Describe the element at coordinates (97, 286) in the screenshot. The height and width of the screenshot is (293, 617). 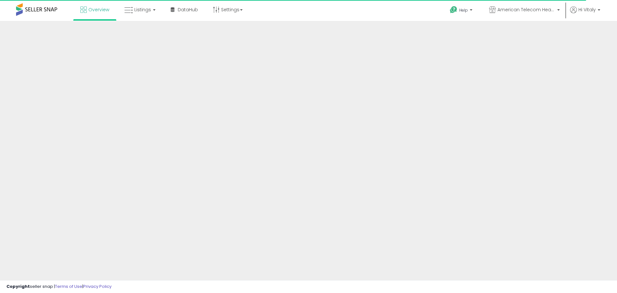
I see `a: Privacy Policy` at that location.